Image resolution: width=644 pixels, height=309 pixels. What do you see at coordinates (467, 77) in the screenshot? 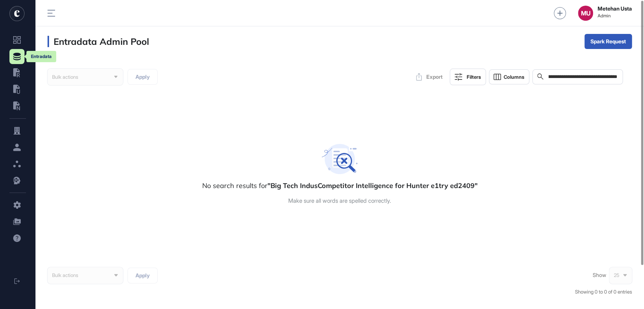
I see `button: Filters` at bounding box center [467, 77].